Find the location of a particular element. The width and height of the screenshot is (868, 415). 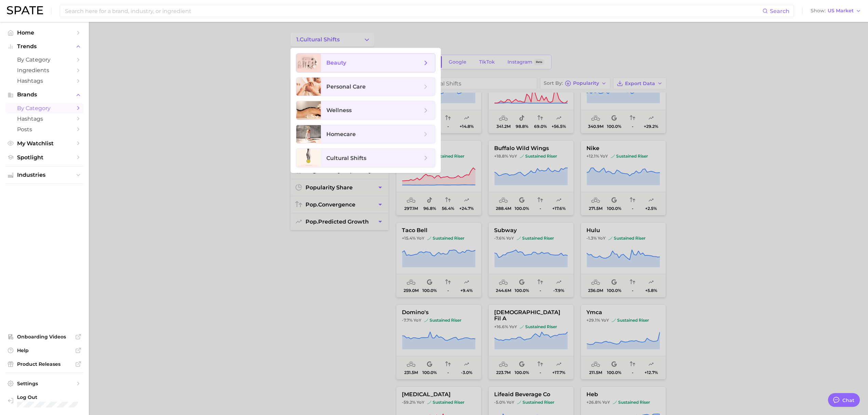

input: Search here for a brand, industry, or ingredient is located at coordinates (413, 11).